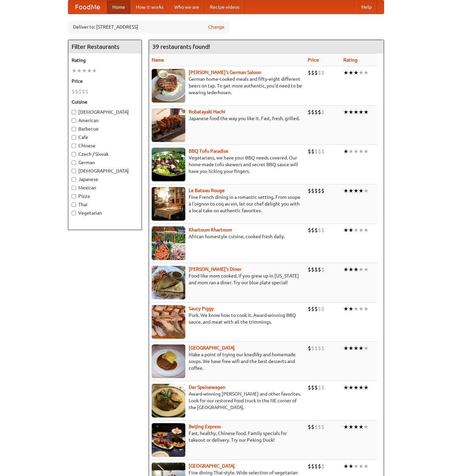  What do you see at coordinates (105, 129) in the screenshot?
I see `label: Barbecue` at bounding box center [105, 129].